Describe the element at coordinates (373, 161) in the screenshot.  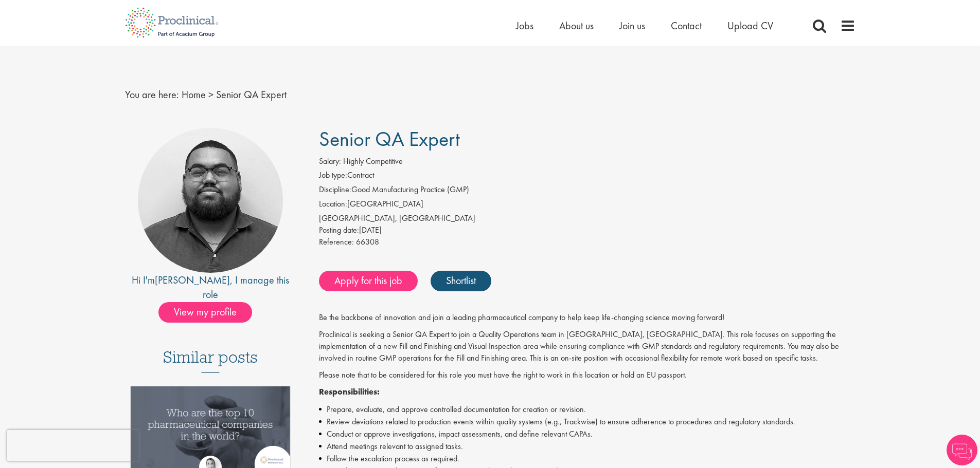
I see `span: Highly Competitive` at that location.